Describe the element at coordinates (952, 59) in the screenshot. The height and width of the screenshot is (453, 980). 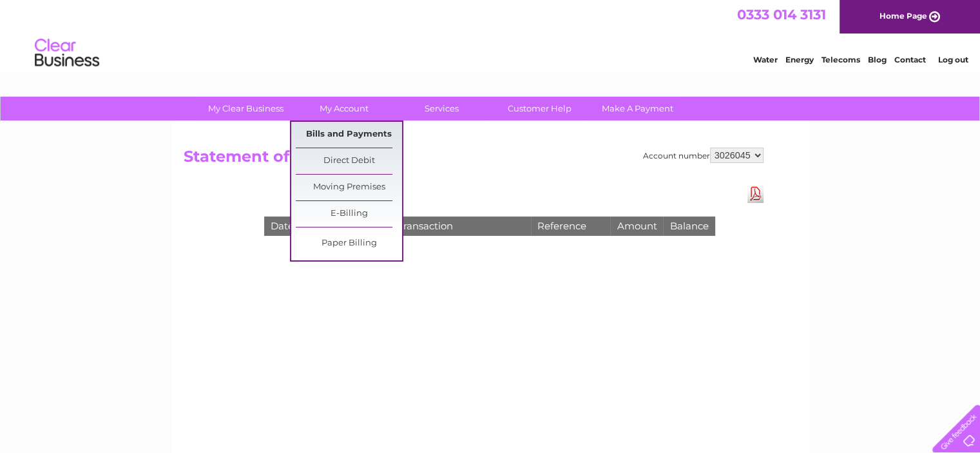
I see `a: Log out` at that location.